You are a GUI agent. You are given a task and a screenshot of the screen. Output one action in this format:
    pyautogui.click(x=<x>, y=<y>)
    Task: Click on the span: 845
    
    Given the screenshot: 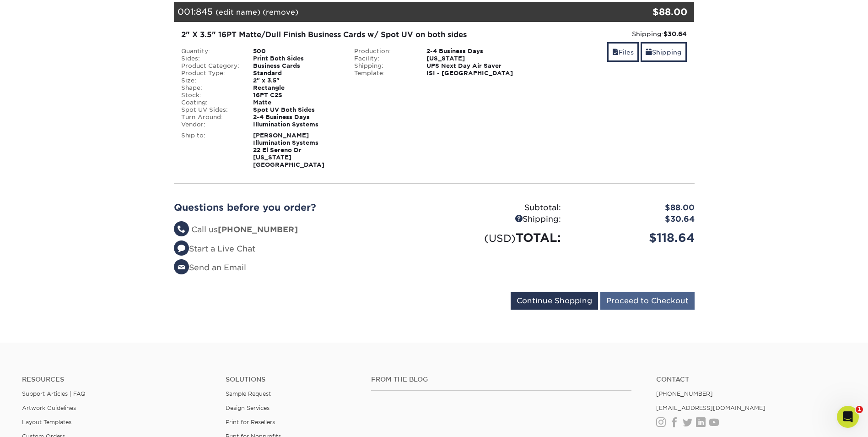 What is the action you would take?
    pyautogui.click(x=204, y=12)
    